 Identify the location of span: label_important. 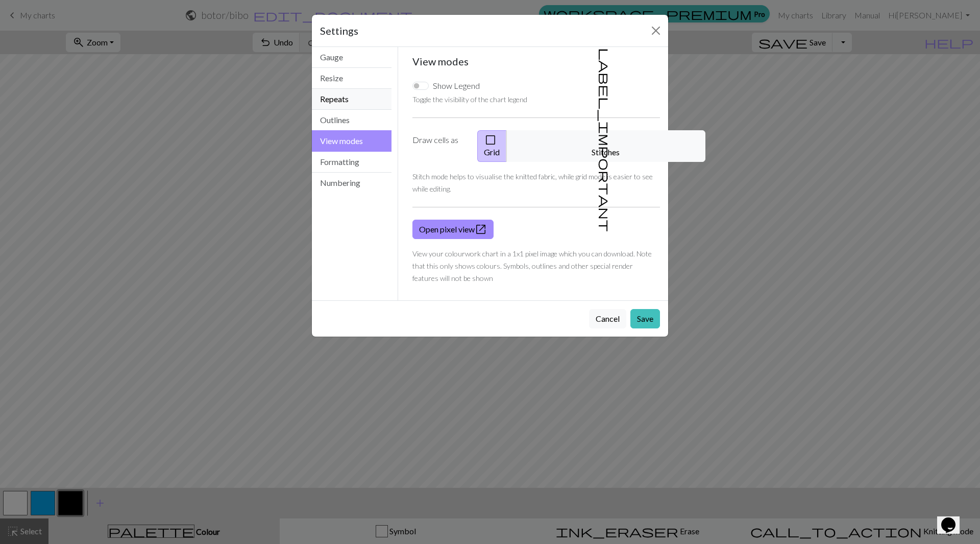
(605, 140).